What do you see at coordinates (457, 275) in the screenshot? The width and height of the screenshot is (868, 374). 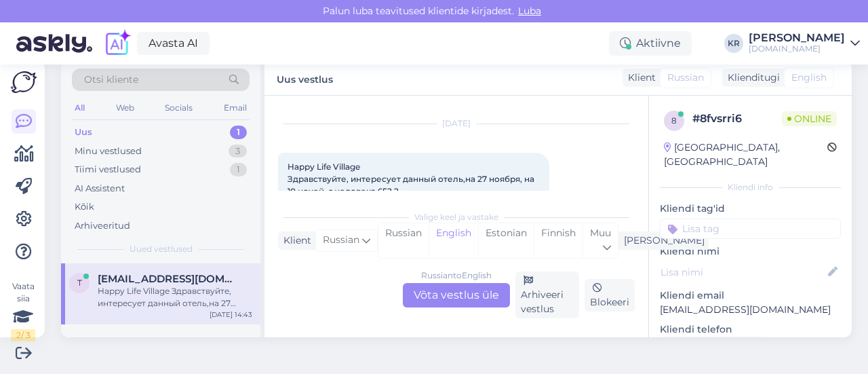 I see `div: Russian to English` at bounding box center [457, 275].